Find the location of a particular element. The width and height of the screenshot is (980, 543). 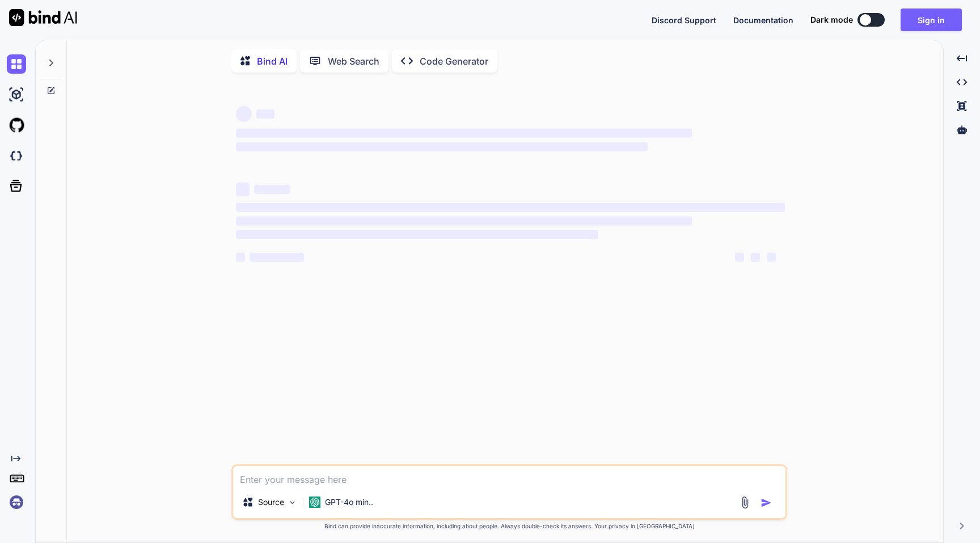

img: signin is located at coordinates (16, 502).